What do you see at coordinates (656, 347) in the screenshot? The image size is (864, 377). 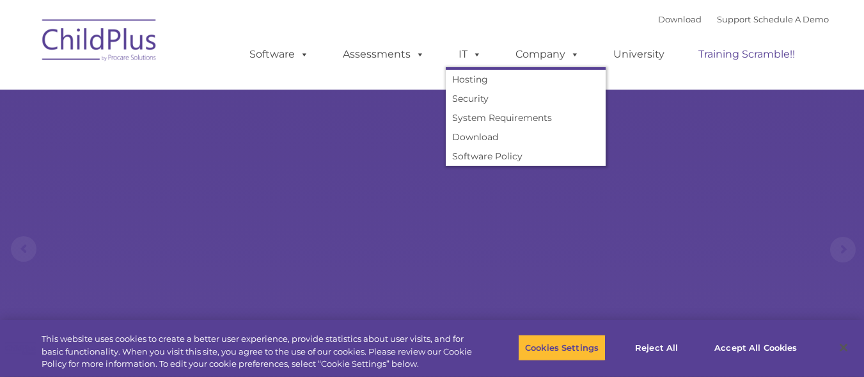 I see `button: Reject All` at bounding box center [656, 347].